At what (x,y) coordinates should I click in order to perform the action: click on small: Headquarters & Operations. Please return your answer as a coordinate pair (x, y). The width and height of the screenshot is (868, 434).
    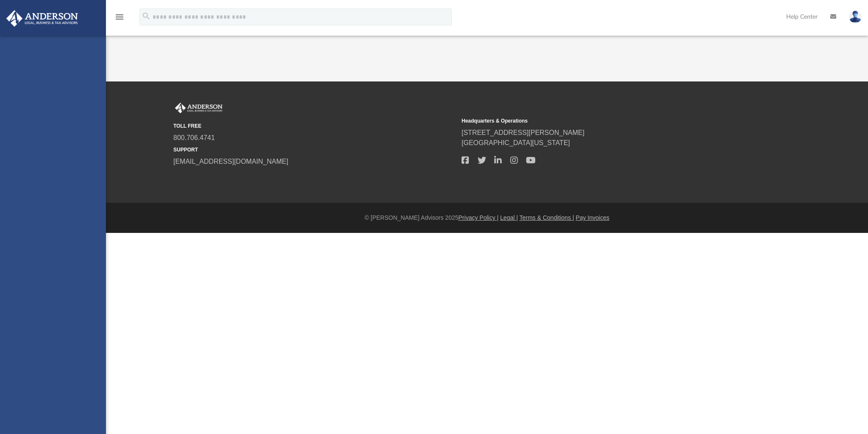
    Looking at the image, I should click on (603, 120).